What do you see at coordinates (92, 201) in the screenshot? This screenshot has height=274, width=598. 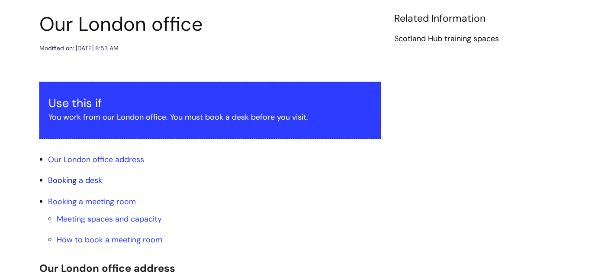 I see `a: Booking a meeting room` at bounding box center [92, 201].